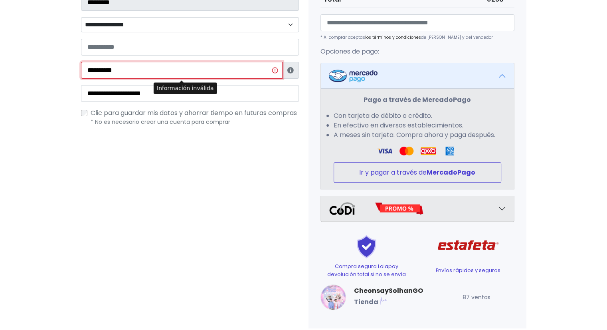 The image size is (607, 330). Describe the element at coordinates (450, 151) in the screenshot. I see `img: Amex Logo` at that location.